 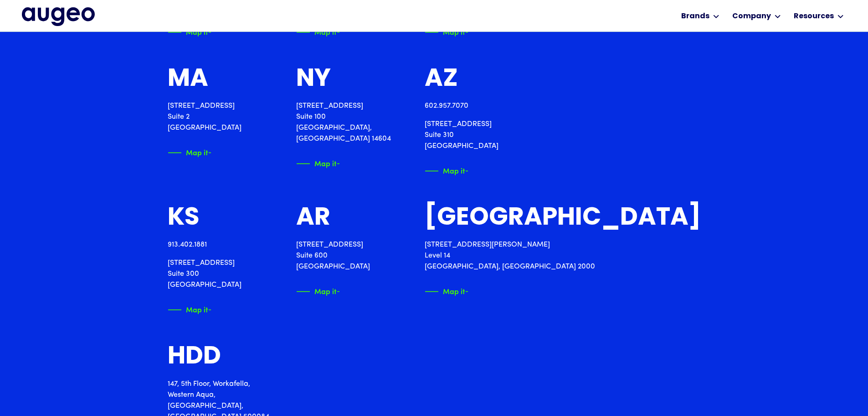 What do you see at coordinates (187, 79) in the screenshot?
I see `div: MA` at bounding box center [187, 79].